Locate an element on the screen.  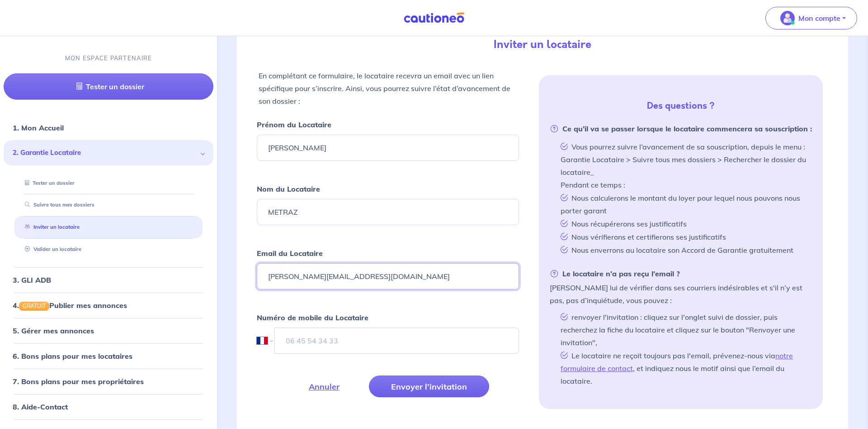
a: 8. Aide-Contact is located at coordinates (40, 406).